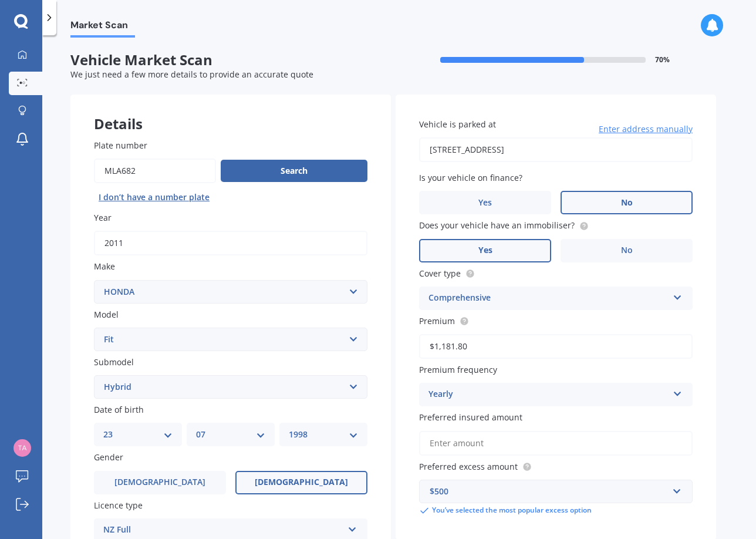  I want to click on span: Enter address manually, so click(645, 129).